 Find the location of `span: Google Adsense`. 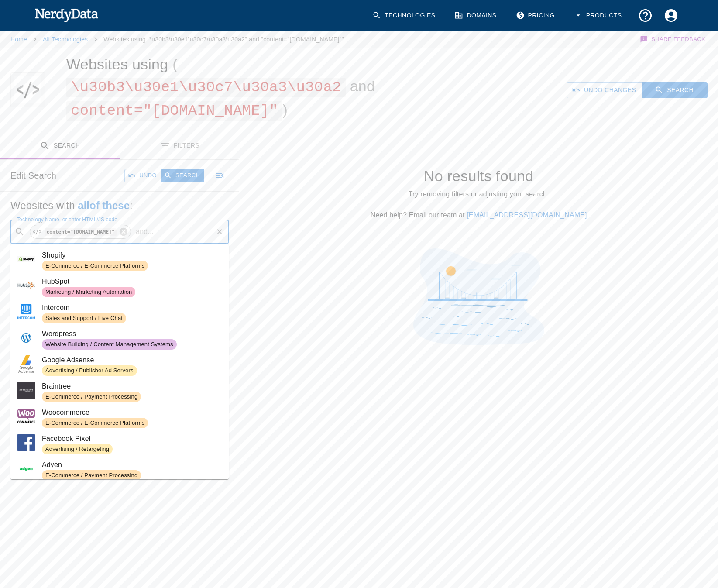

span: Google Adsense is located at coordinates (132, 360).